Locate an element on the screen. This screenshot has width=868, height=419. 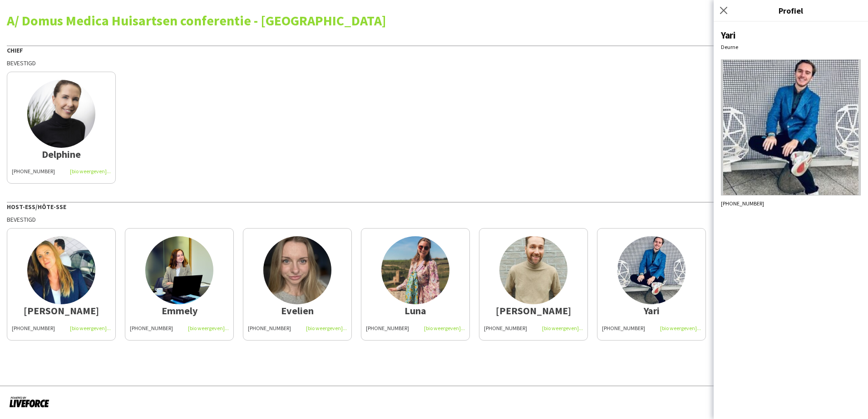
div: Evelien is located at coordinates (297, 311).